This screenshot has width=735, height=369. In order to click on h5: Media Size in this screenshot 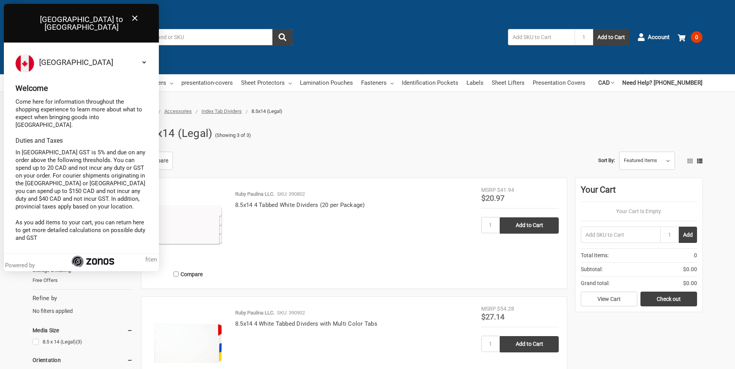, I will do `click(82, 331)`.